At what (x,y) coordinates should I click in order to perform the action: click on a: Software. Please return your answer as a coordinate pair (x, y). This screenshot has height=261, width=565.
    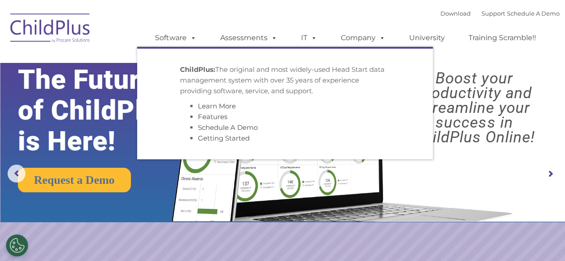
    Looking at the image, I should click on (176, 38).